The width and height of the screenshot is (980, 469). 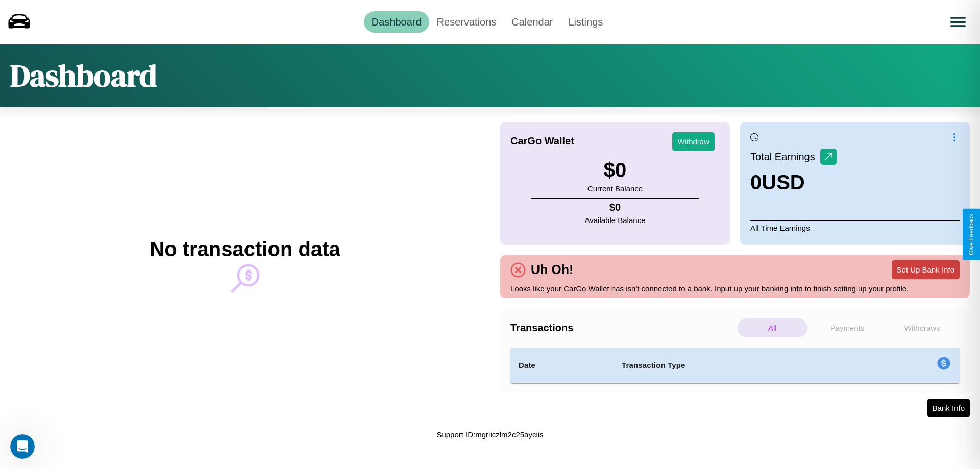 I want to click on h2: No transaction data, so click(x=244, y=249).